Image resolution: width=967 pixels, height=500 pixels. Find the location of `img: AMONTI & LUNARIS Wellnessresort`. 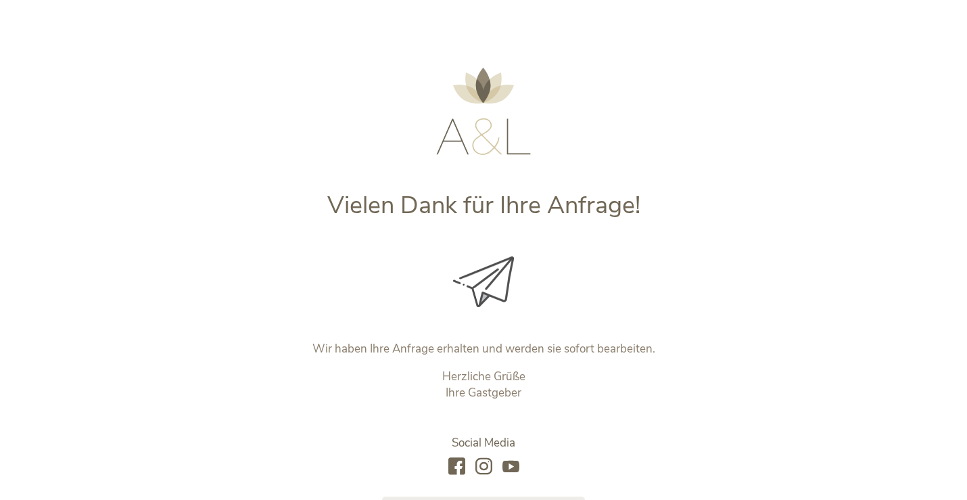

img: AMONTI & LUNARIS Wellnessresort is located at coordinates (483, 111).